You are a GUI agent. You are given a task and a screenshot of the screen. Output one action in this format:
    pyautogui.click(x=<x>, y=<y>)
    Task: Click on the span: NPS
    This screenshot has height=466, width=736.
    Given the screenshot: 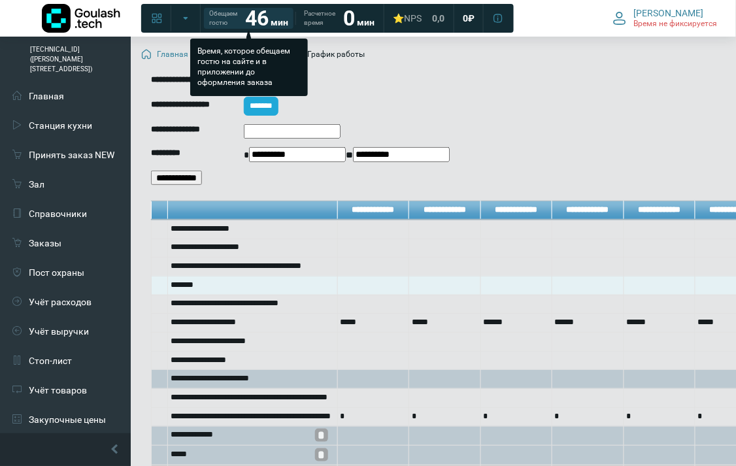 What is the action you would take?
    pyautogui.click(x=412, y=18)
    